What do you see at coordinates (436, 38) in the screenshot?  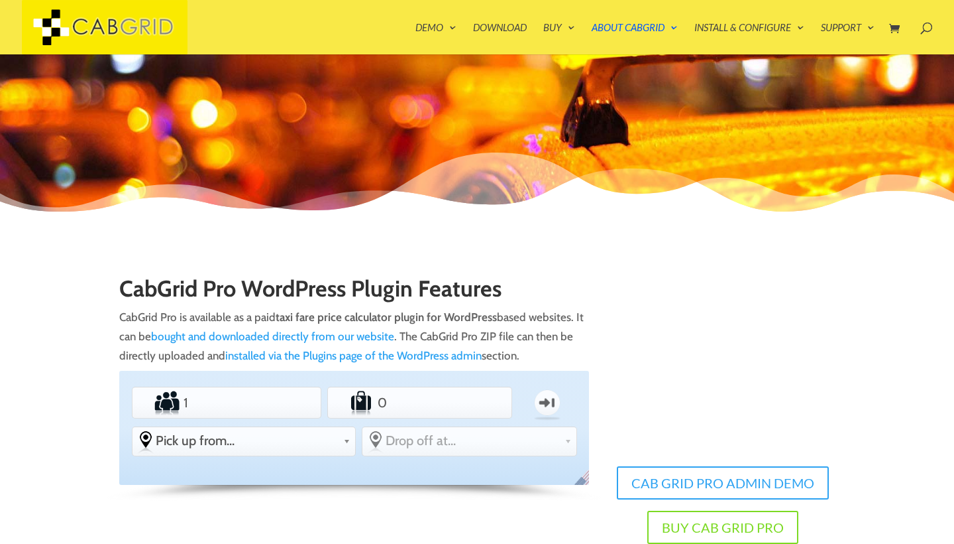 I see `a: Demo` at bounding box center [436, 38].